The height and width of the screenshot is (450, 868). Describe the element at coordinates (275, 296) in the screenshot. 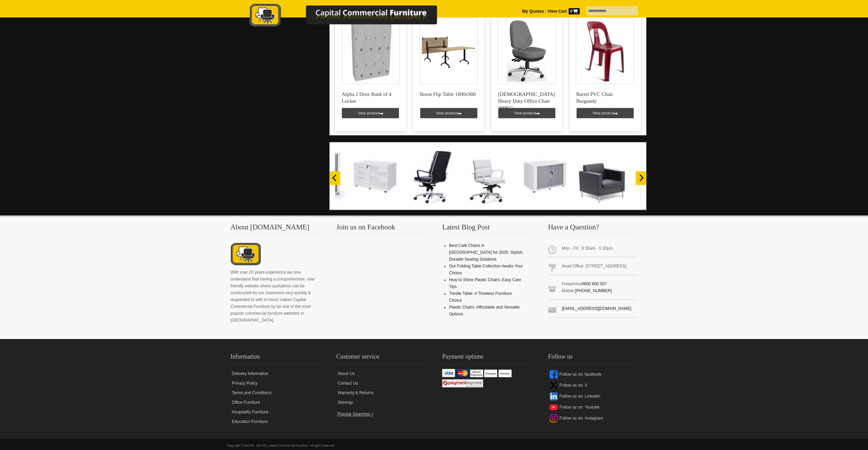

I see `p: With over 20 years experience we now understand that having a comprehensive, user friendly websit...` at that location.